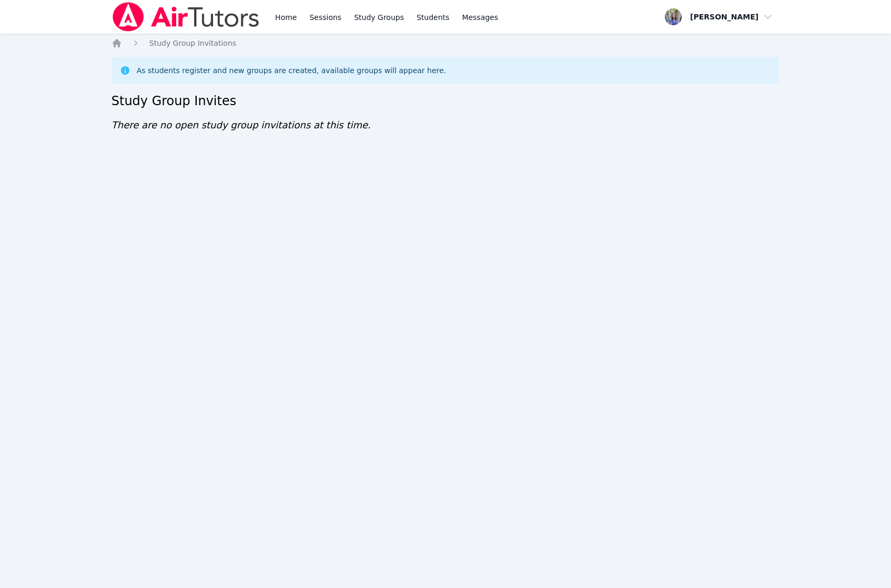  What do you see at coordinates (193, 43) in the screenshot?
I see `a: Study Group Invitations` at bounding box center [193, 43].